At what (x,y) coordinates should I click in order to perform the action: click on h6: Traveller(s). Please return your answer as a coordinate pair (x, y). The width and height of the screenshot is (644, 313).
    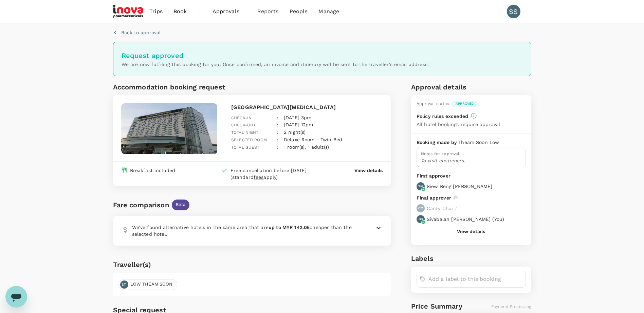
    Looking at the image, I should click on (252, 265).